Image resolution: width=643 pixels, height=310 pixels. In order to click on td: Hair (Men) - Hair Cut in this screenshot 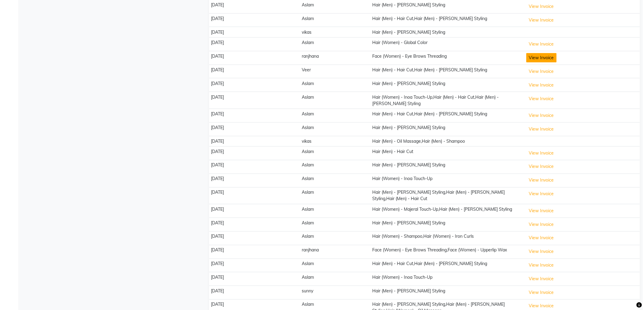, I will do `click(447, 153)`.